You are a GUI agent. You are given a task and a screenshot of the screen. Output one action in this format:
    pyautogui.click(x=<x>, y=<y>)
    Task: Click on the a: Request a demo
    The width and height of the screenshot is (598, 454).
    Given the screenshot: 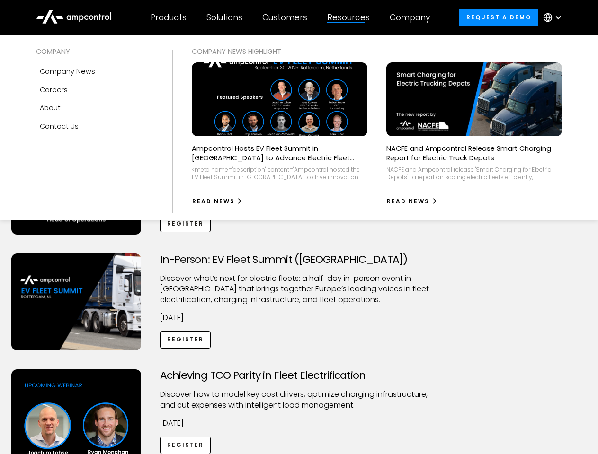 What is the action you would take?
    pyautogui.click(x=498, y=17)
    